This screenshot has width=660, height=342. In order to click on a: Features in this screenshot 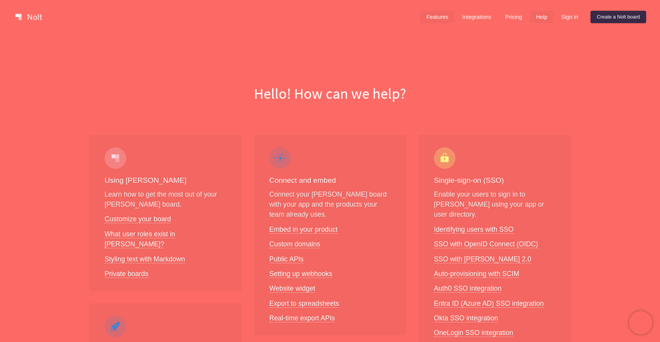, I will do `click(437, 17)`.